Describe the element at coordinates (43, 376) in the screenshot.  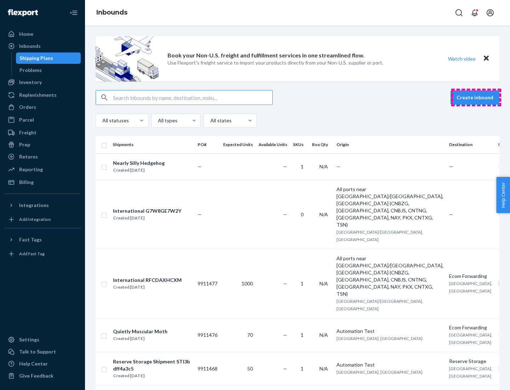
I see `button: Give Feedback` at that location.